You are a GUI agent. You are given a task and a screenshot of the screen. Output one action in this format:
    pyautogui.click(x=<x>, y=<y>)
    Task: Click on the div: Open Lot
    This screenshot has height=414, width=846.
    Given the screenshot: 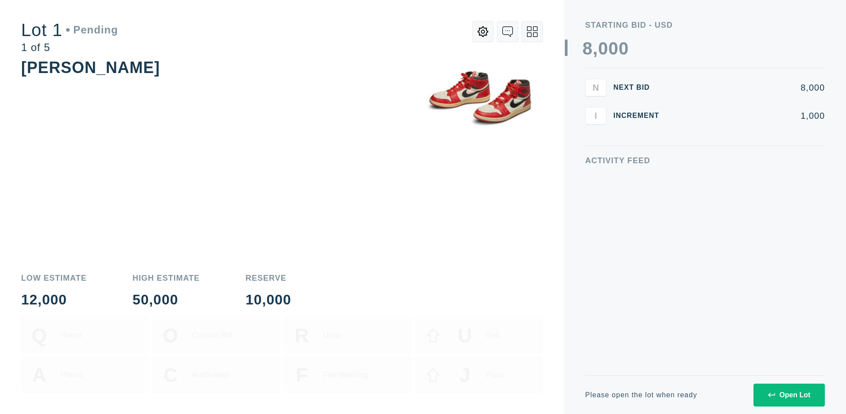 What is the action you would take?
    pyautogui.click(x=789, y=396)
    